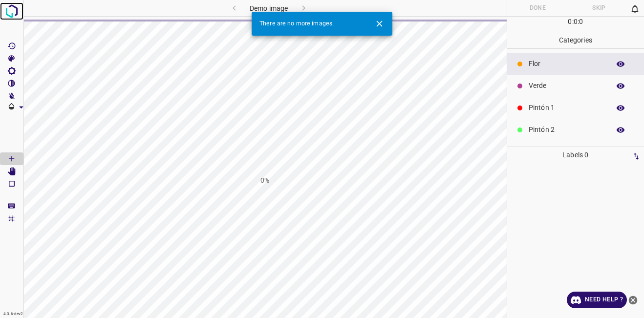 The image size is (644, 318). I want to click on button: Close, so click(379, 23).